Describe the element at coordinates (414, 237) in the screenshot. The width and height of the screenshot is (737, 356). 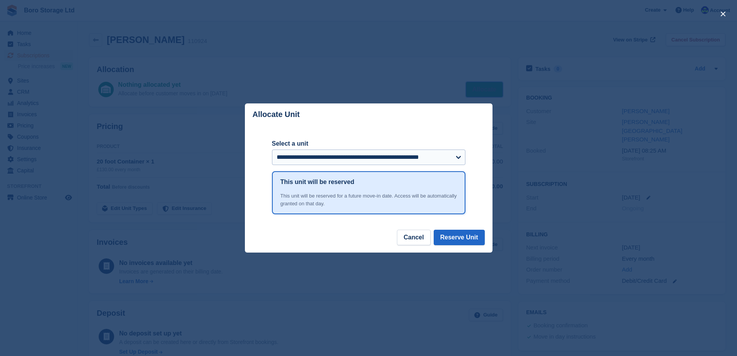
I see `button: Cancel` at that location.